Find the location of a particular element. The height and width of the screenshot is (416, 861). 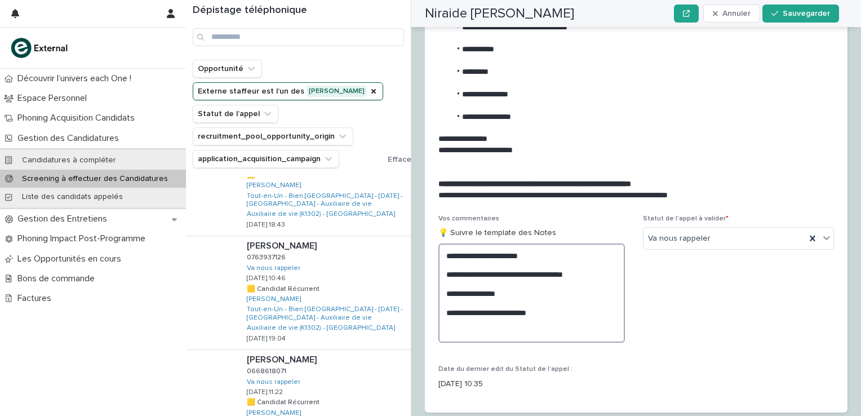

p: Liste des candidats appelés is located at coordinates (72, 197).